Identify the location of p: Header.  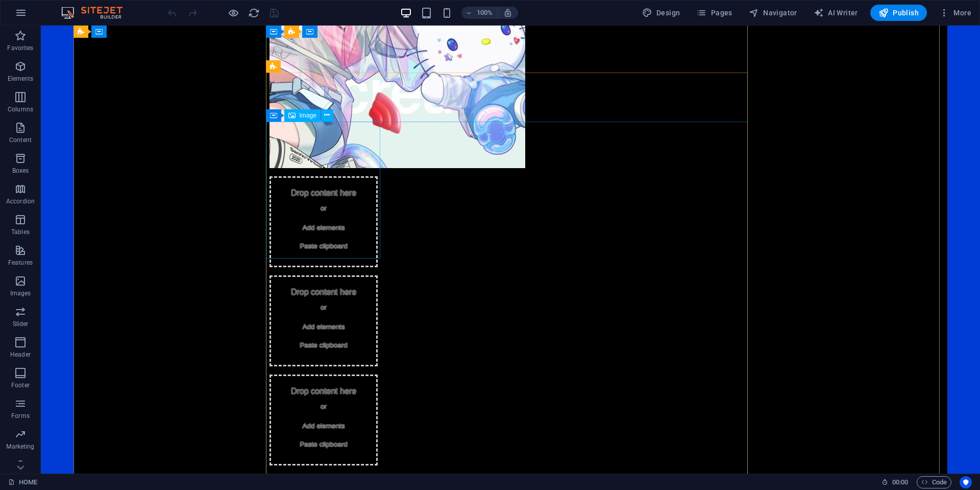
(20, 354).